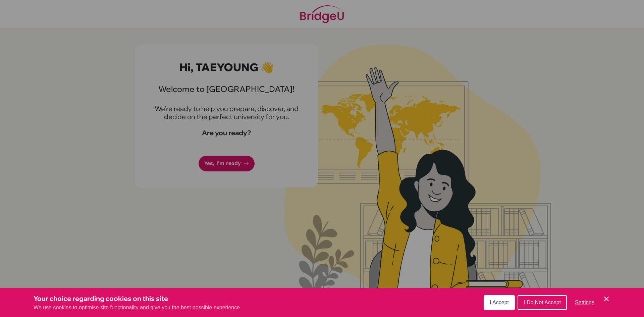  What do you see at coordinates (137, 308) in the screenshot?
I see `p: We use cookies to optimise site functionality and give you the best possible experience.` at bounding box center [137, 308].